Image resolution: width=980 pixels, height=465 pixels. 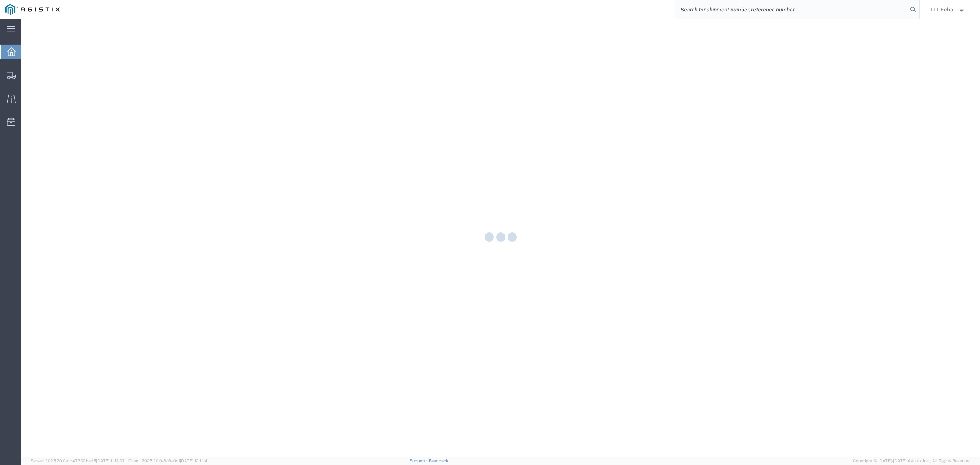 What do you see at coordinates (419, 460) in the screenshot?
I see `a: Support` at bounding box center [419, 460].